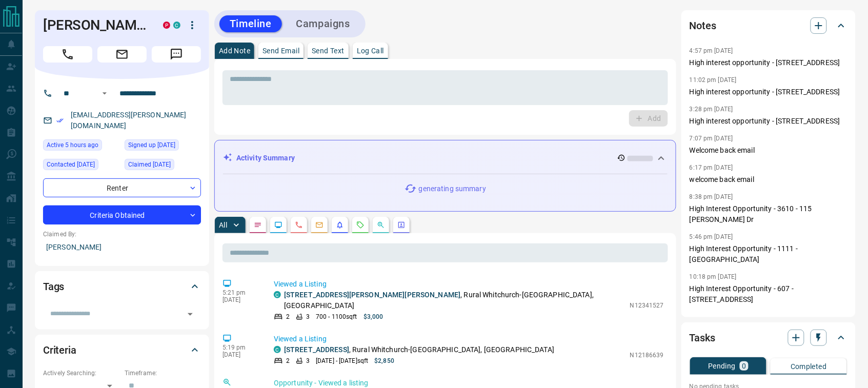  Describe the element at coordinates (122, 234) in the screenshot. I see `p: Claimed By:` at that location.